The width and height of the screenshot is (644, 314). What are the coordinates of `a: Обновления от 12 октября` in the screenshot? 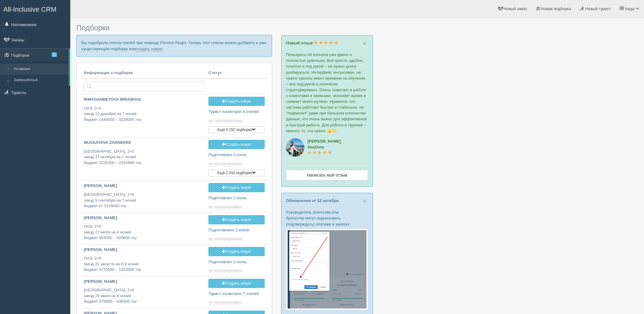 It's located at (313, 201).